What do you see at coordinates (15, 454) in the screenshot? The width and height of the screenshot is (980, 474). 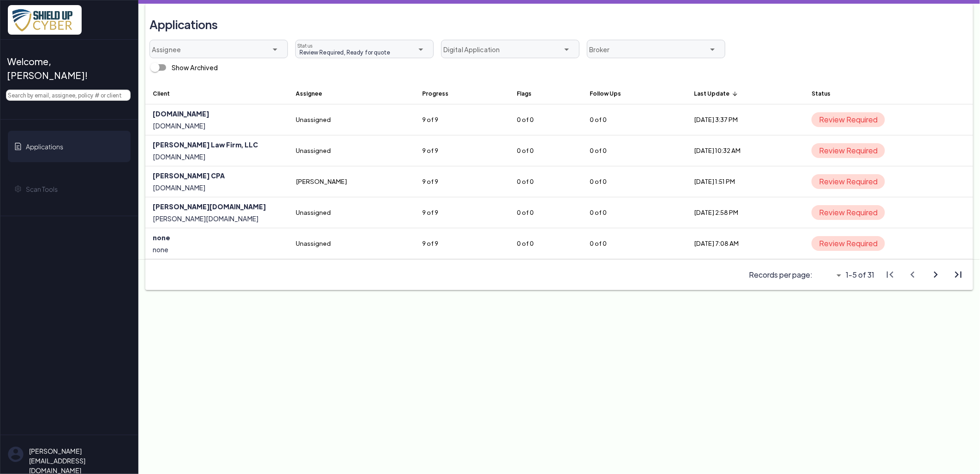 I see `img: su-uw-user-icon.svg` at bounding box center [15, 454].